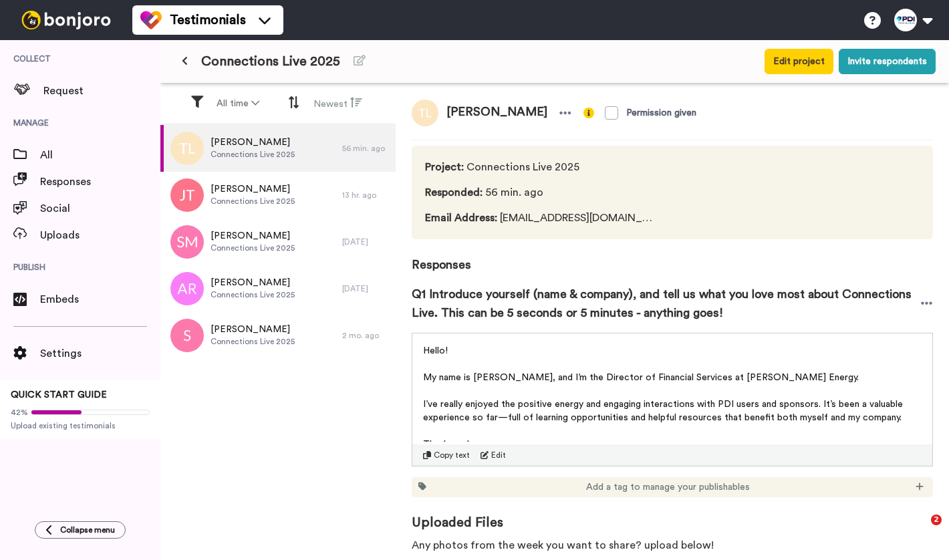 This screenshot has width=949, height=560. Describe the element at coordinates (80, 530) in the screenshot. I see `button: Collapse menu` at that location.